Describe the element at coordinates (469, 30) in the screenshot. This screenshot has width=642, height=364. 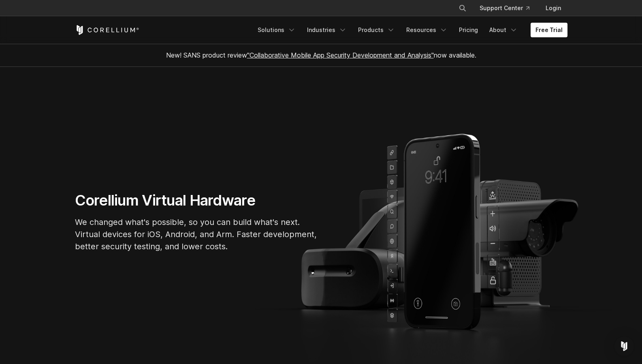
I see `a: Pricing` at that location.